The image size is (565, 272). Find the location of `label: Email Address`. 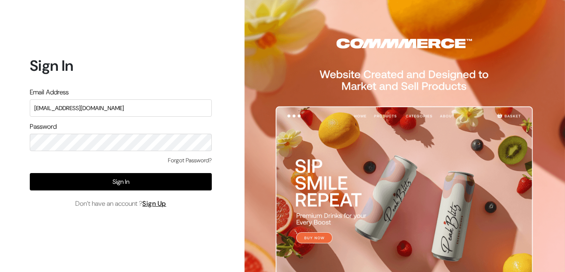

label: Email Address is located at coordinates (49, 92).